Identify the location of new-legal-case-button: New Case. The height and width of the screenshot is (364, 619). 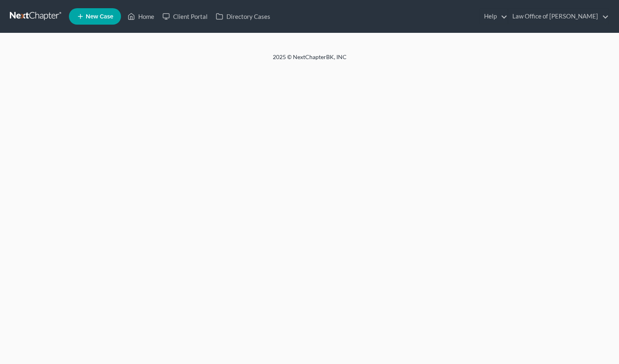
(94, 16).